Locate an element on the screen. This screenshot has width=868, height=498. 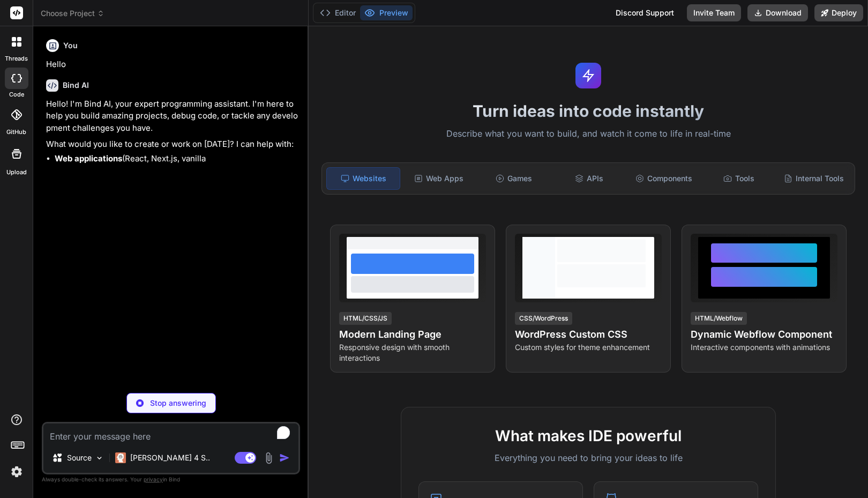
p: Interactive components with animations is located at coordinates (764, 347).